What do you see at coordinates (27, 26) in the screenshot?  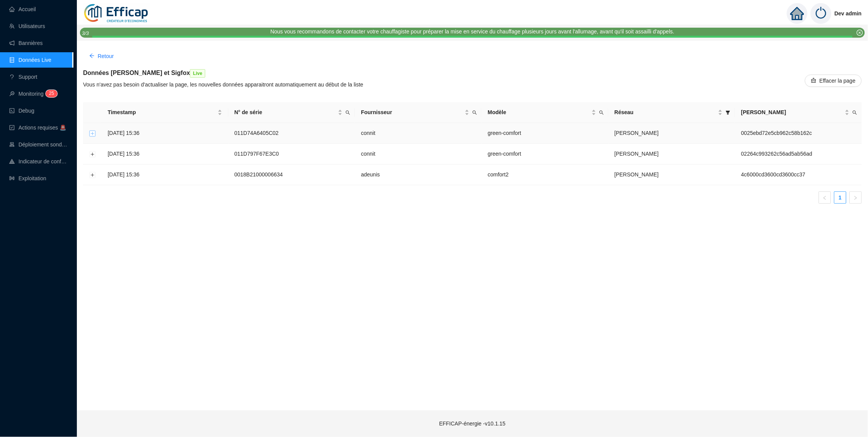 I see `a: teamUtilisateurs` at bounding box center [27, 26].